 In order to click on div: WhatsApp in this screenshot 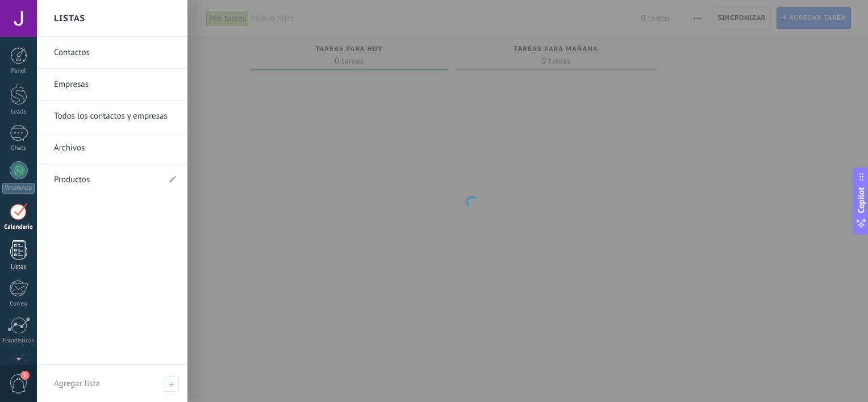, I will do `click(18, 188)`.